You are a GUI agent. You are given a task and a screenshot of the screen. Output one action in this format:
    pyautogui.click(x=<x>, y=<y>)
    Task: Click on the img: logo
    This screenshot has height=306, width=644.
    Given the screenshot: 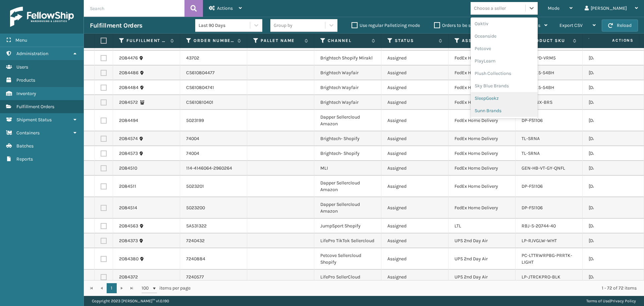 What is the action you would take?
    pyautogui.click(x=42, y=17)
    